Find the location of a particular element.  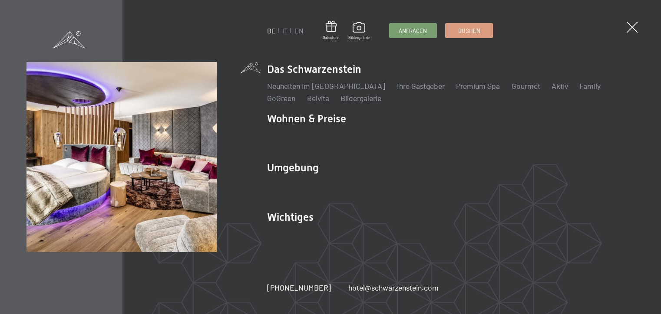

a: Belvita is located at coordinates (318, 98).